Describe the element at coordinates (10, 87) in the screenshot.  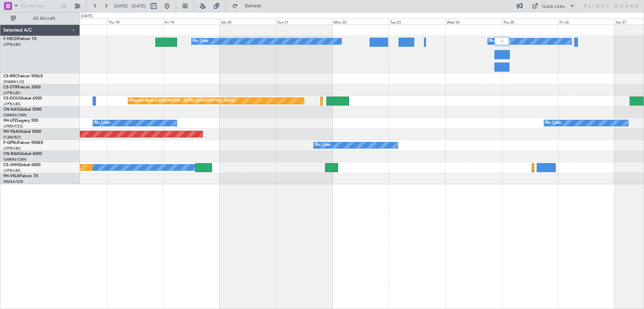
I see `span: CS-DTR` at that location.